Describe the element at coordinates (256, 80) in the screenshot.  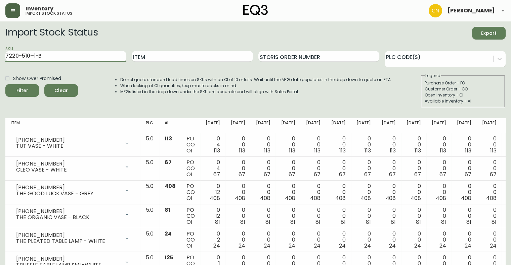
I see `li: Do not quote standard lead times on SKUs with an OI of 10 or less. Wait until the MFG date popula...` at that location.